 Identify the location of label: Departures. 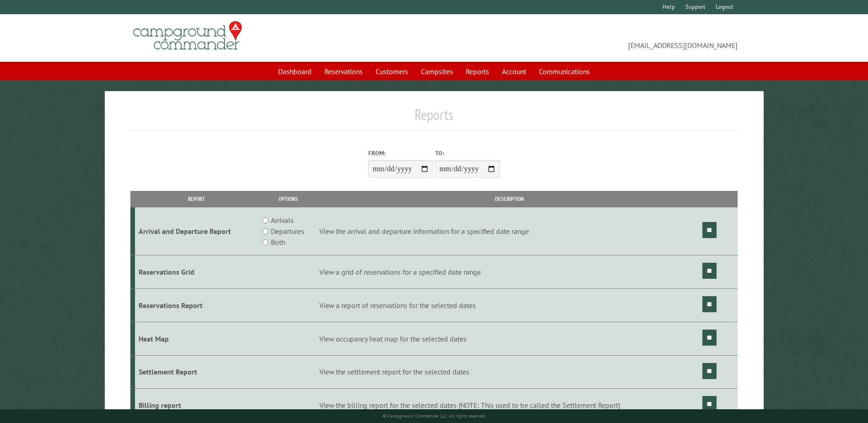
(288, 231).